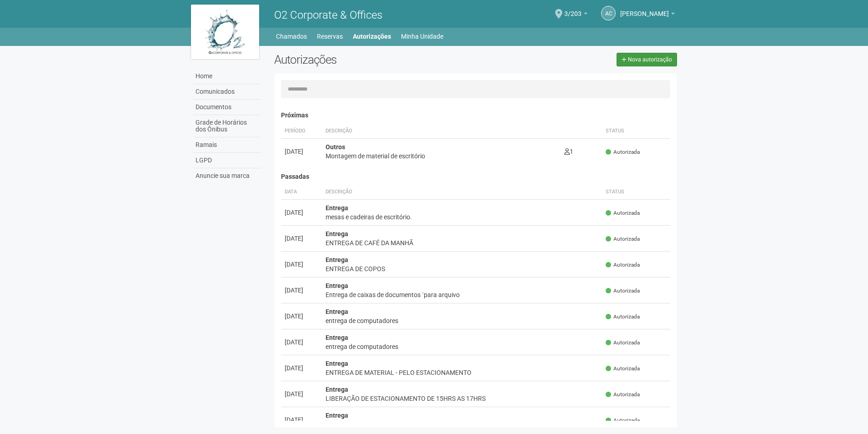  I want to click on div: ENTREGA DE CAIXAS DE DOCUMENTOS DA EMPRESA, POUCAS UNIDADES, so click(462, 424).